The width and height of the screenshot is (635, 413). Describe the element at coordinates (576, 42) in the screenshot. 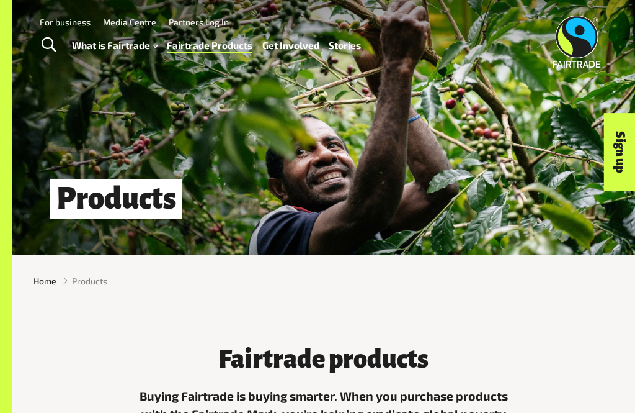

I see `img: Fairtrade Australia New Zealand logo` at that location.